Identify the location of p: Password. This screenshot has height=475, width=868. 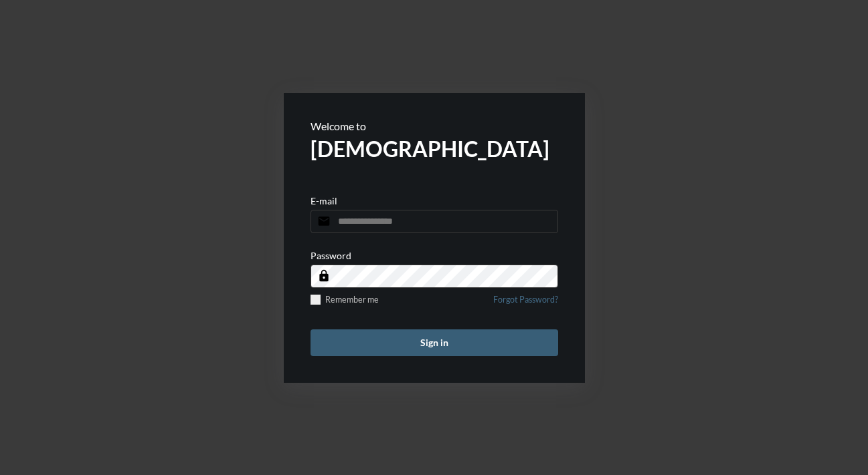
(330, 255).